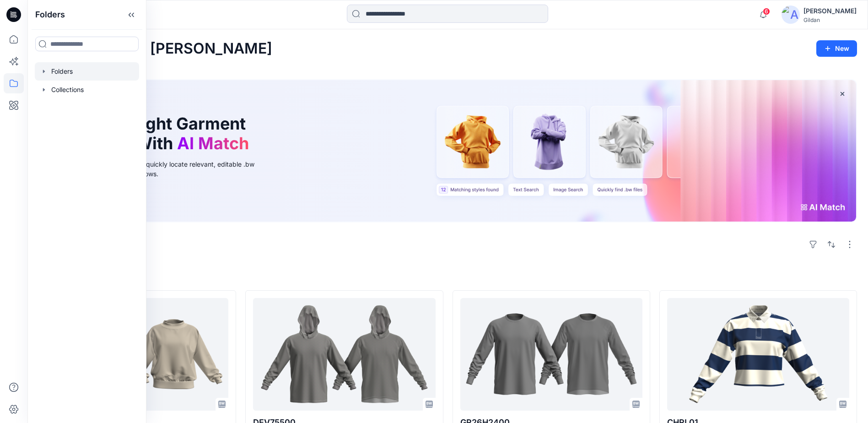 The width and height of the screenshot is (868, 423). Describe the element at coordinates (766, 12) in the screenshot. I see `span: 6` at that location.